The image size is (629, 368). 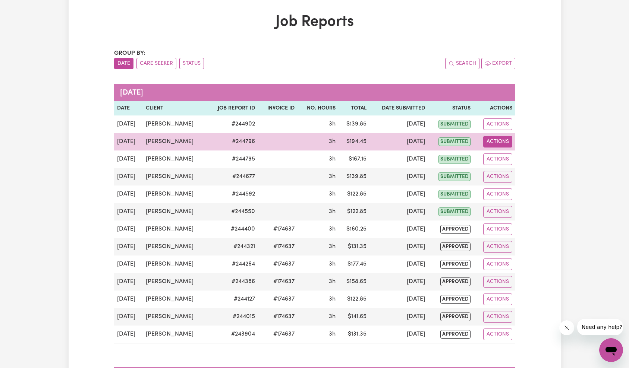 What do you see at coordinates (232, 335) in the screenshot?
I see `td: # 243904` at bounding box center [232, 335].